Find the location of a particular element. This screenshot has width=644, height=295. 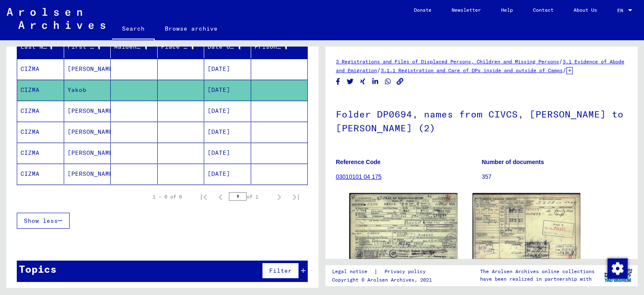

button: Share on Twitter is located at coordinates (350, 81).